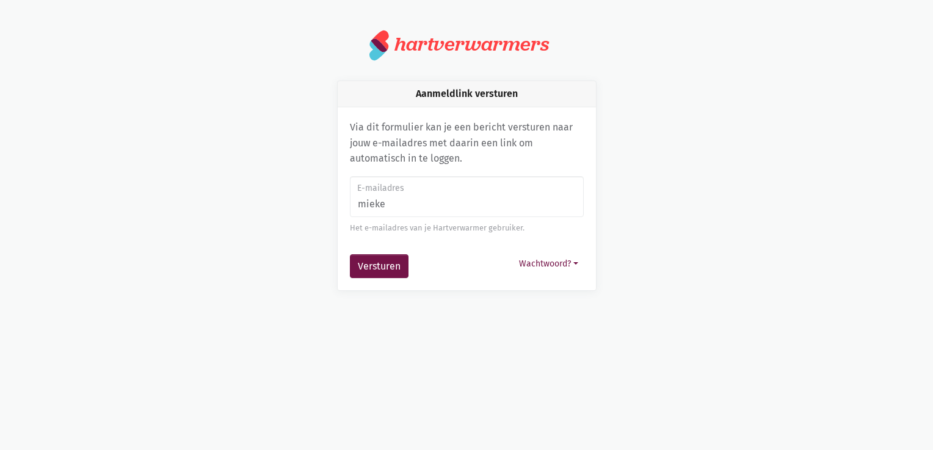 This screenshot has width=933, height=450. I want to click on div: Aanmeldlink versturen, so click(466, 94).